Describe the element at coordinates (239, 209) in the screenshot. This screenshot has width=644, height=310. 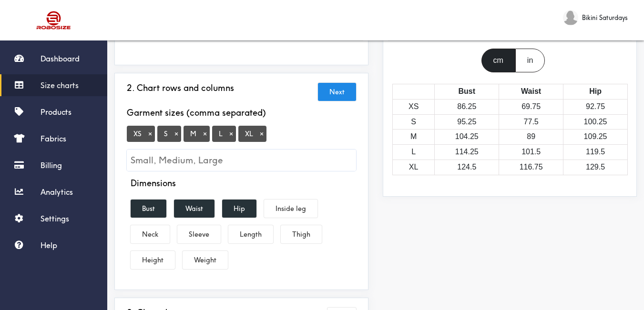
I see `button: Hip` at that location.